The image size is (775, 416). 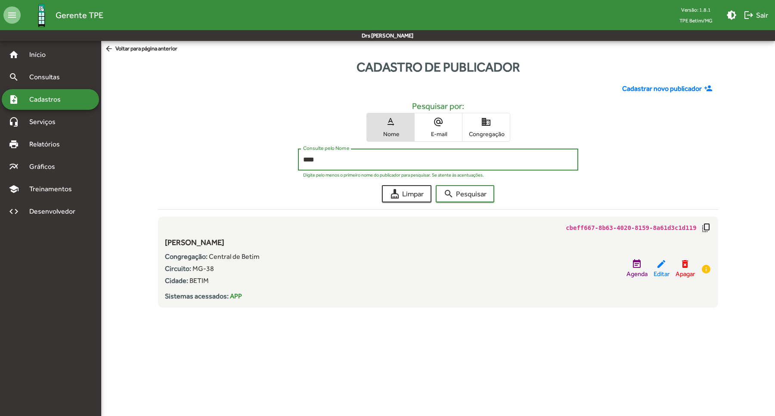 What do you see at coordinates (486, 127) in the screenshot?
I see `button: Congregação` at bounding box center [486, 127].